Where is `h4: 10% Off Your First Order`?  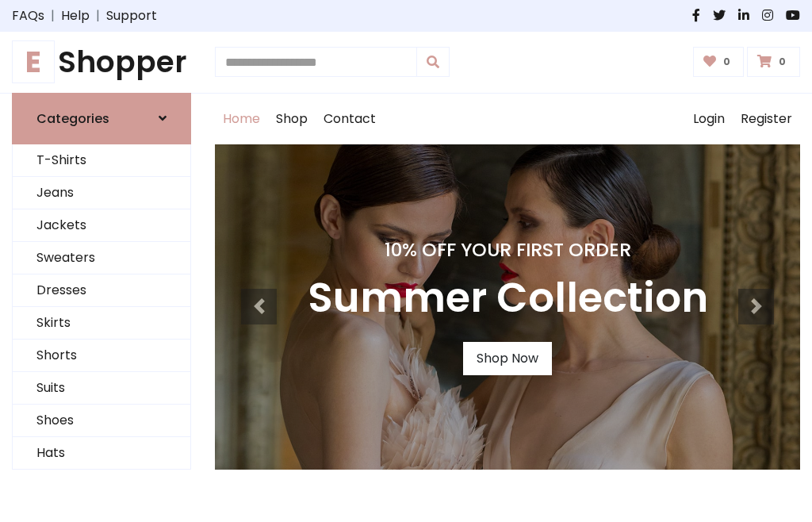
h4: 10% Off Your First Order is located at coordinates (508, 250).